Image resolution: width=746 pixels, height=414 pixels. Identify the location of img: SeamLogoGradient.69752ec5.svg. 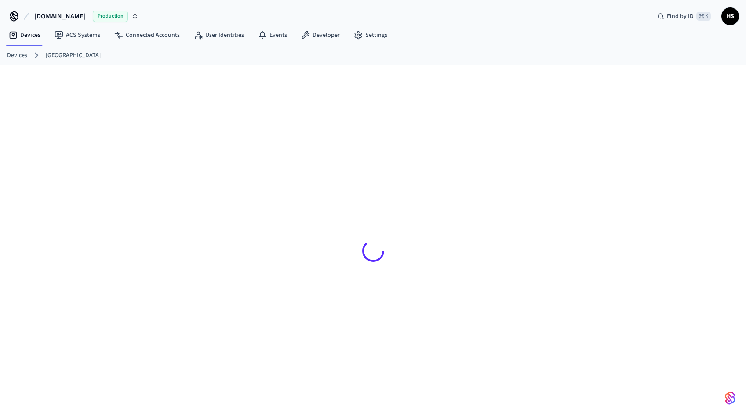
(730, 398).